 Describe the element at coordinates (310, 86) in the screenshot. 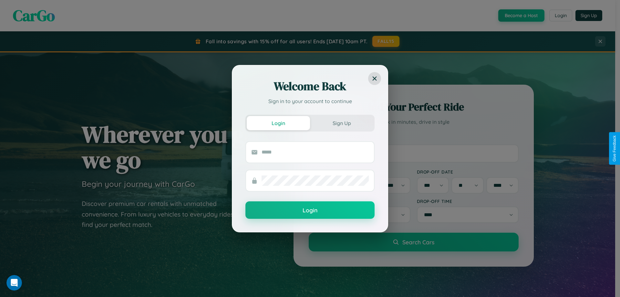

I see `h2: Welcome Back` at that location.